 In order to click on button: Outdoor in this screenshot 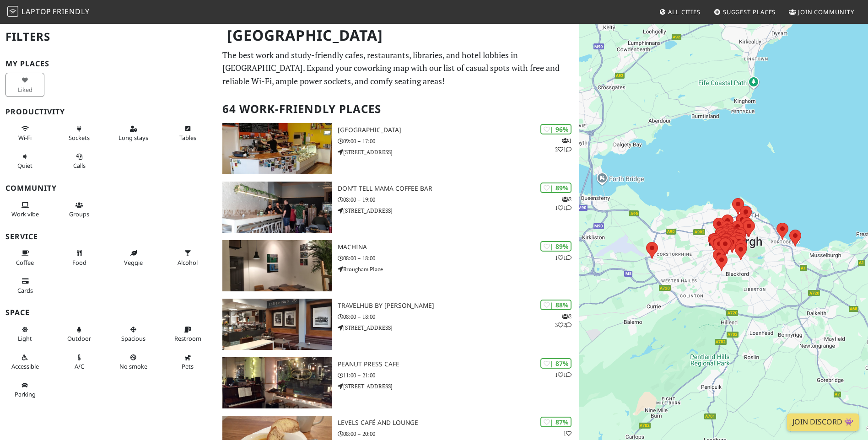, I will do `click(79, 333)`.